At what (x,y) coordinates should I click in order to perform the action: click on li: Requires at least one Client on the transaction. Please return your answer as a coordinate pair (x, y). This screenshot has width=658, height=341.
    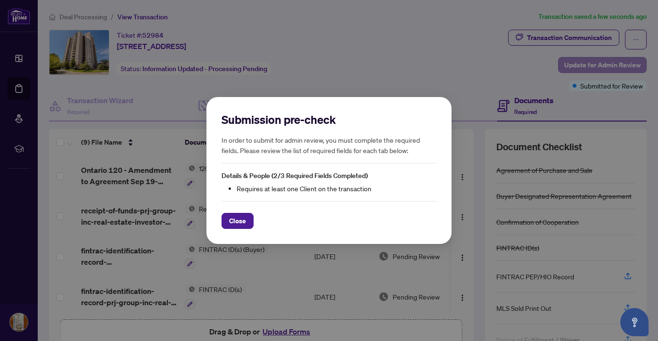
    Looking at the image, I should click on (336, 188).